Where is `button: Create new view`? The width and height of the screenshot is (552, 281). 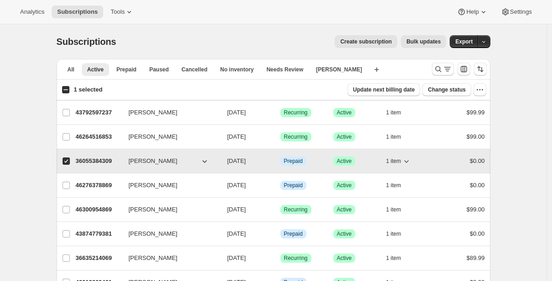
button: Create new view is located at coordinates (377, 69).